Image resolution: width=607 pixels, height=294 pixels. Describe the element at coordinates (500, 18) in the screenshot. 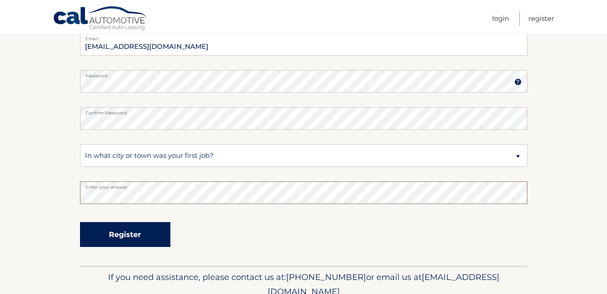

I see `a: Login` at that location.